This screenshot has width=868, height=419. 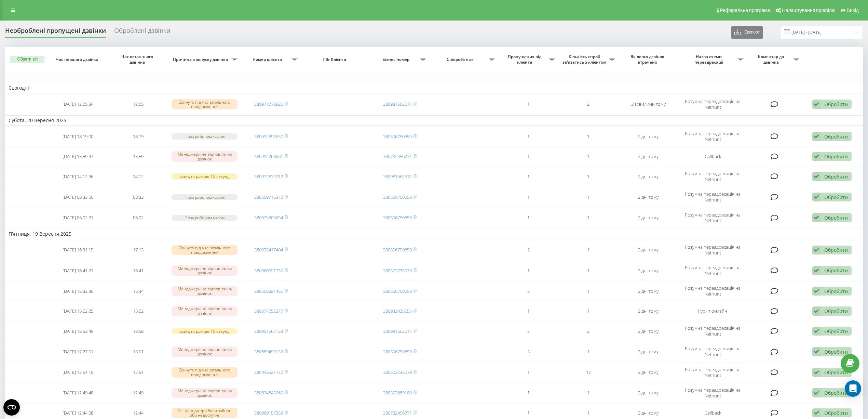 I want to click on td: 13:01, so click(x=138, y=351).